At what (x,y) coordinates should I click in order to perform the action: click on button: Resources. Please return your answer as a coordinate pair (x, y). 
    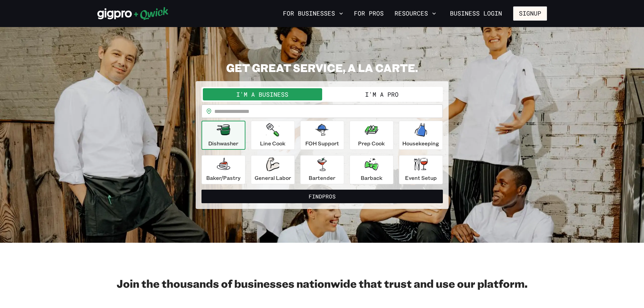
    Looking at the image, I should click on (415, 13).